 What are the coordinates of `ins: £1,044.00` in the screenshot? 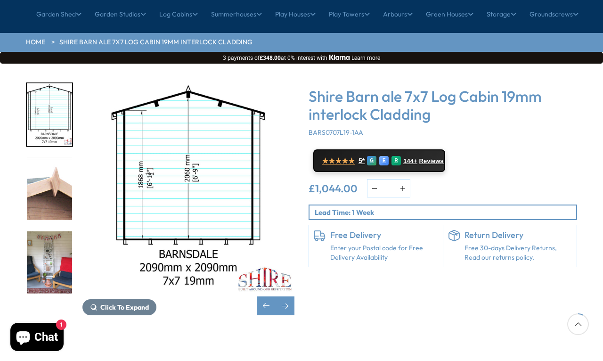 It's located at (333, 189).